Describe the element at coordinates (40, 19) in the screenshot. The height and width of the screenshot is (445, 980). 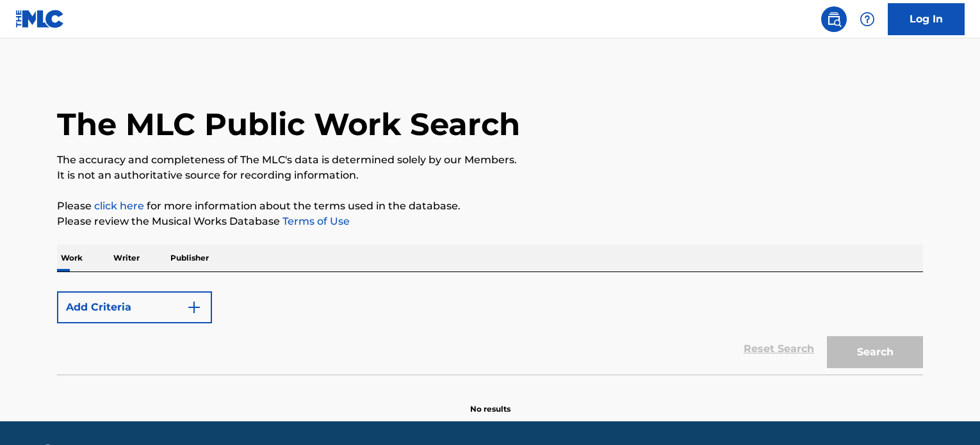
I see `img: MLC Logo` at that location.